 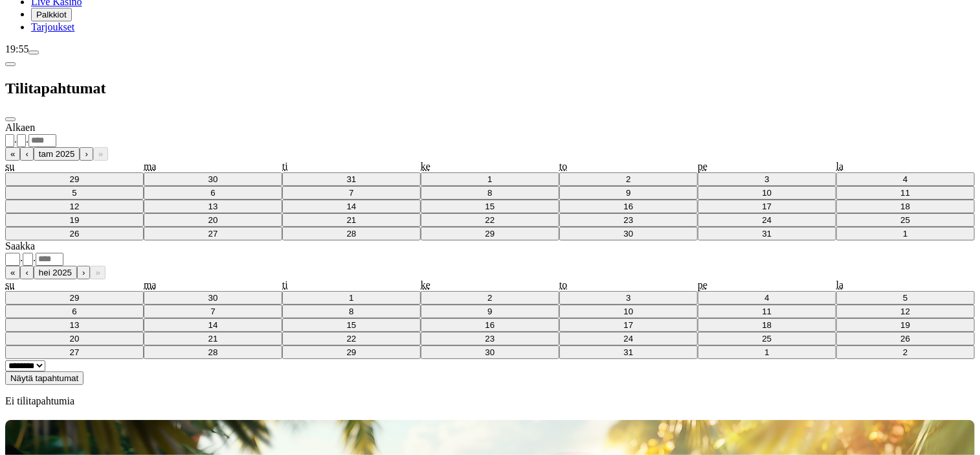 I want to click on span: 19:55, so click(x=17, y=49).